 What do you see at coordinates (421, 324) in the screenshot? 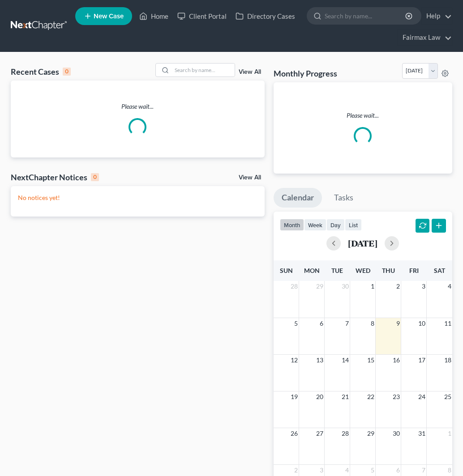
I see `span: 10` at bounding box center [421, 324].